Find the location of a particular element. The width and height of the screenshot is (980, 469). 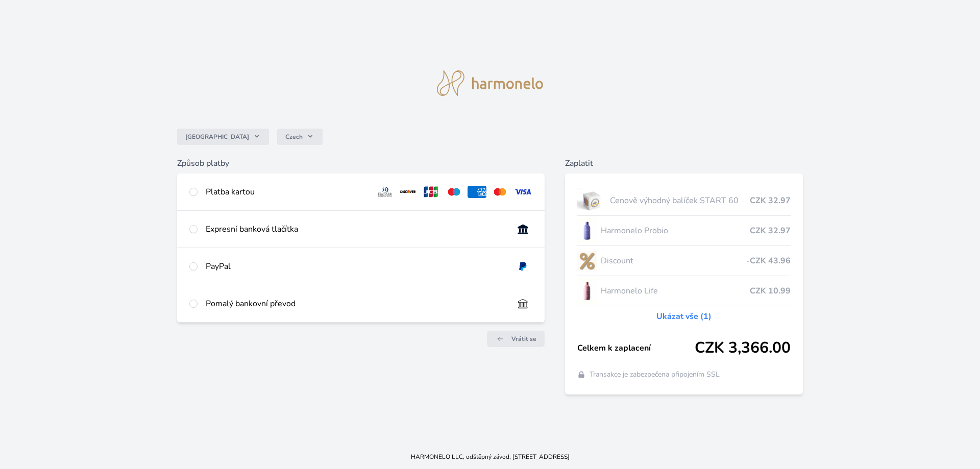

span: Harmonelo Probio is located at coordinates (675, 231).